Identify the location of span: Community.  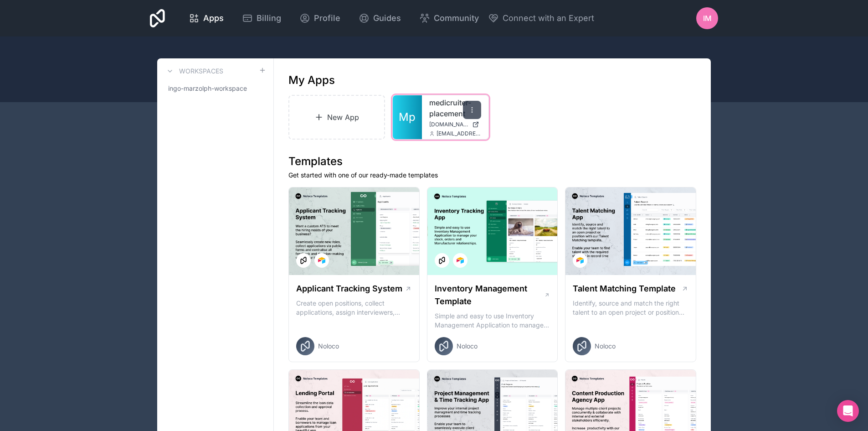
(456, 19).